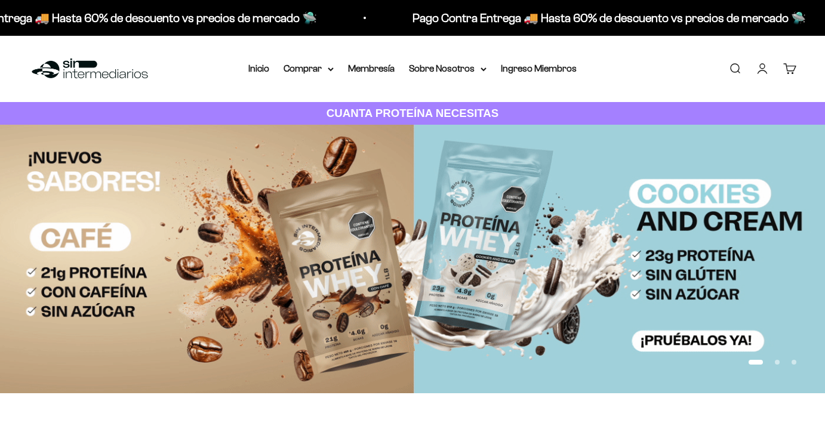  I want to click on a: Inicio, so click(259, 68).